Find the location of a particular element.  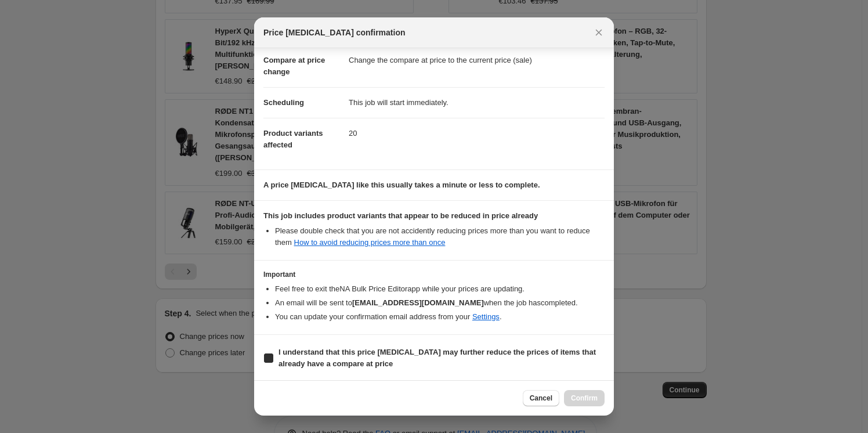

button: Close is located at coordinates (599, 33).